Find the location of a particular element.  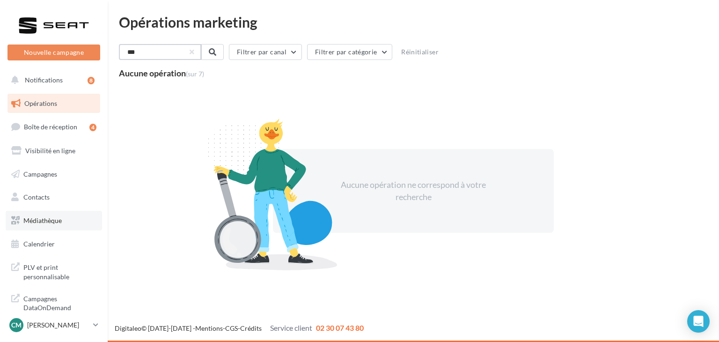

div: 4 is located at coordinates (93, 127).